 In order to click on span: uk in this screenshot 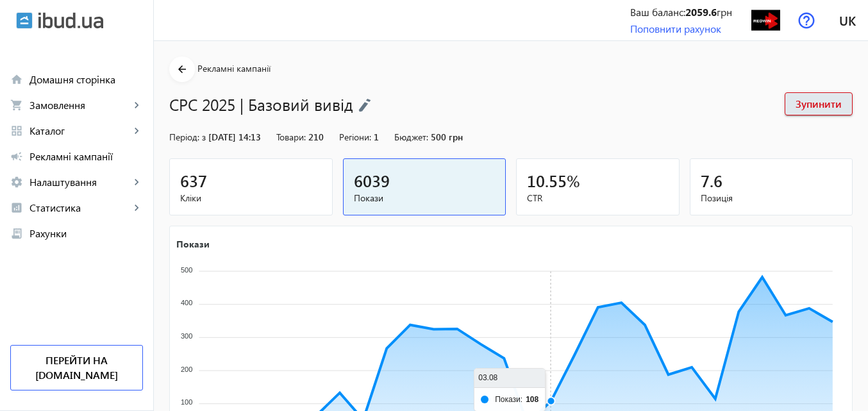, I will do `click(848, 20)`.